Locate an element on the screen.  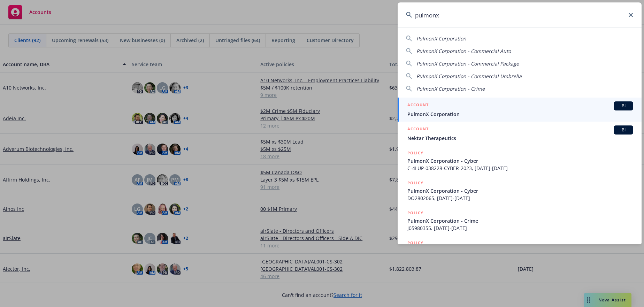
span: PulmonX Corporation - Commercial Auto is located at coordinates (463, 51).